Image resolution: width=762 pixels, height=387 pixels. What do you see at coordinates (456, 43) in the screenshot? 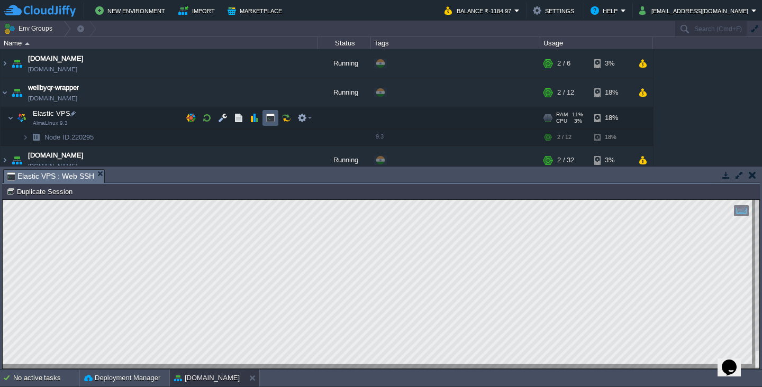
I see `div: Tags` at bounding box center [456, 43].